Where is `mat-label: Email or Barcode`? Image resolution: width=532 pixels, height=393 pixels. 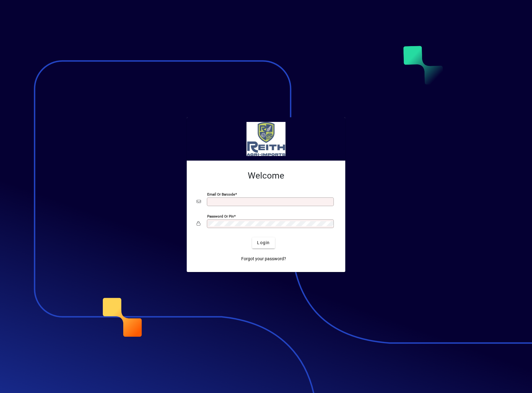 mat-label: Email or Barcode is located at coordinates (221, 194).